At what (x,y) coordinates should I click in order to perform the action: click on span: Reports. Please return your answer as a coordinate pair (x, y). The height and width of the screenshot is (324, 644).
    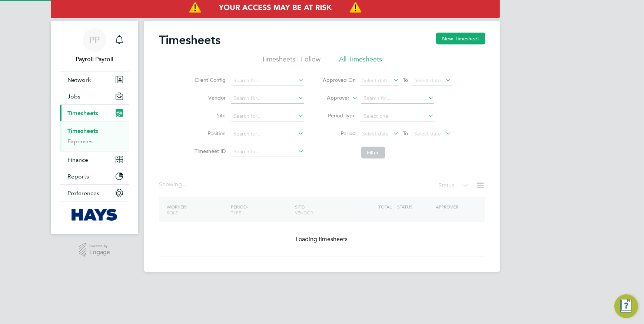
    Looking at the image, I should click on (78, 177).